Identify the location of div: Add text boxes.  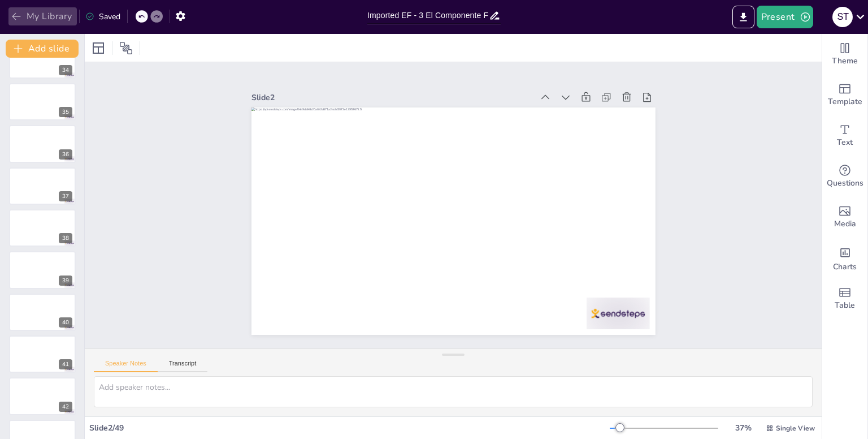
(845, 136).